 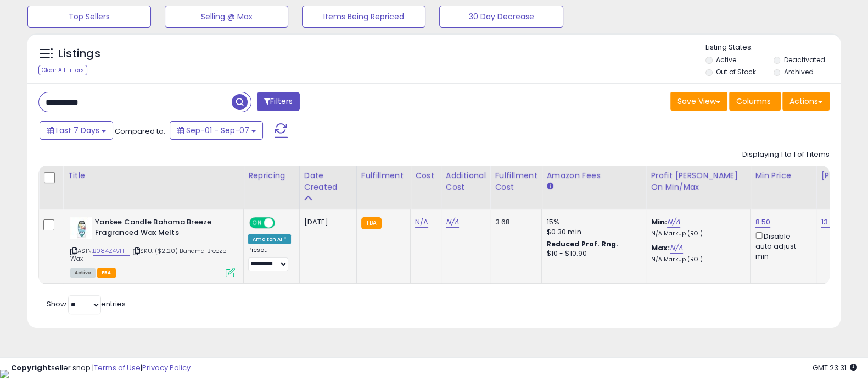 I want to click on div: Date Created, so click(x=328, y=182).